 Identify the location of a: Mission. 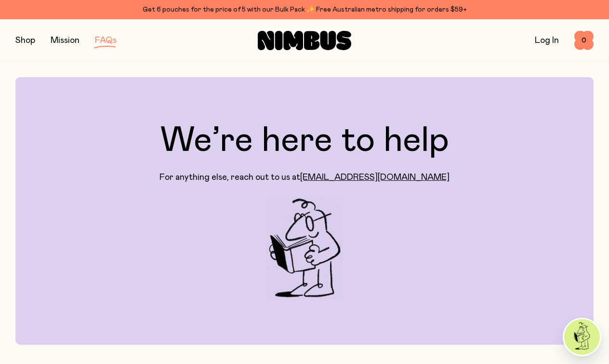
(65, 40).